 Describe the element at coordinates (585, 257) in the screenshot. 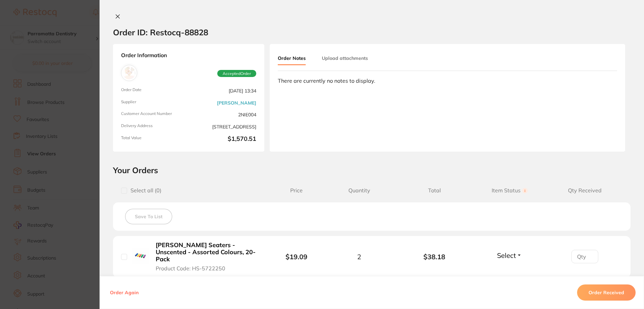

I see `input: Qty` at that location.